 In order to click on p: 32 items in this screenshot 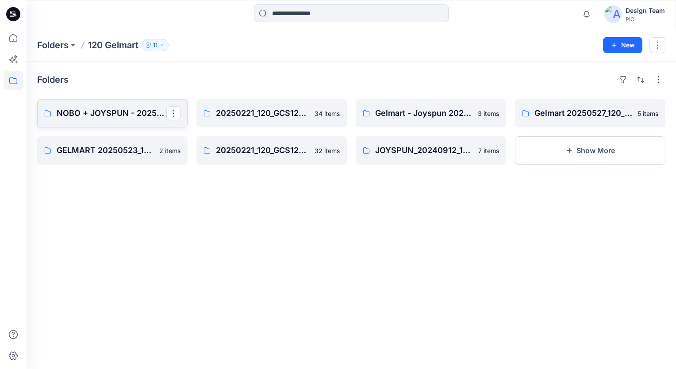, I will do `click(327, 150)`.